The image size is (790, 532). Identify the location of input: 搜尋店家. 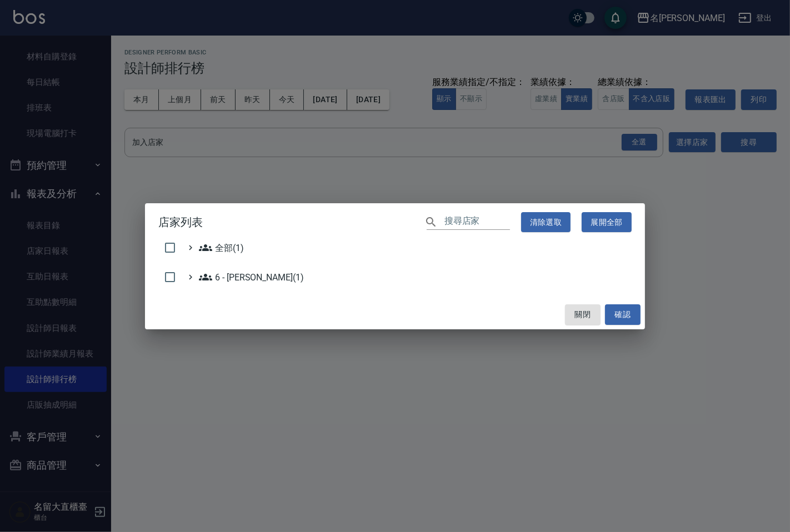
(477, 221).